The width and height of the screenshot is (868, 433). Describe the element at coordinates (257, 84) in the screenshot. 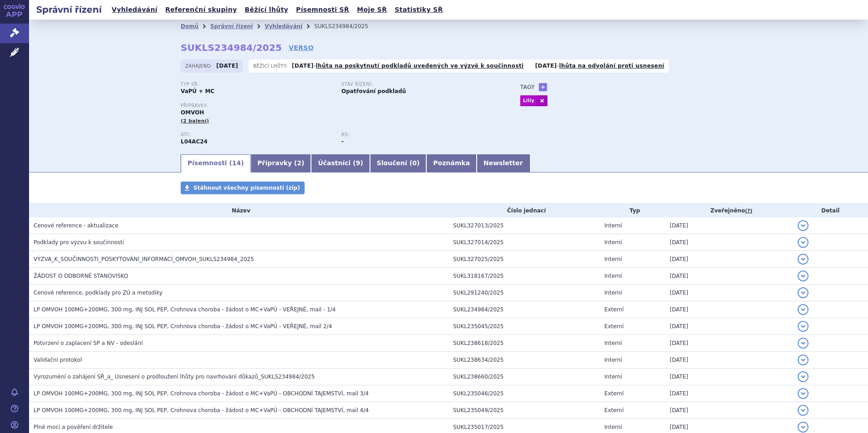

I see `p: Typ SŘ:` at that location.